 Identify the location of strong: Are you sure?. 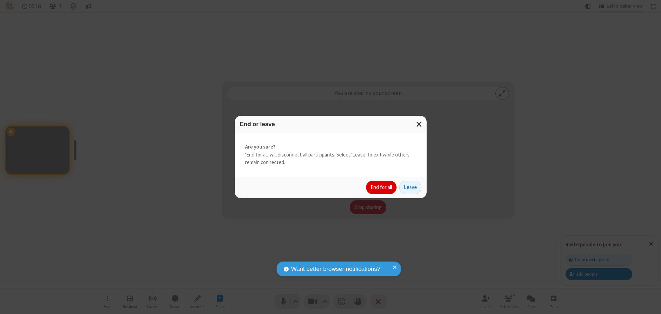
(331, 147).